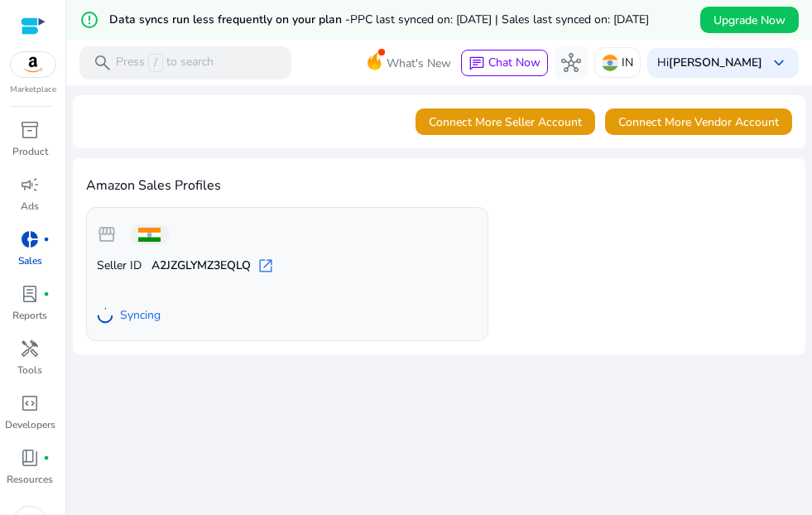 The height and width of the screenshot is (515, 812). Describe the element at coordinates (30, 316) in the screenshot. I see `p: Reports` at that location.